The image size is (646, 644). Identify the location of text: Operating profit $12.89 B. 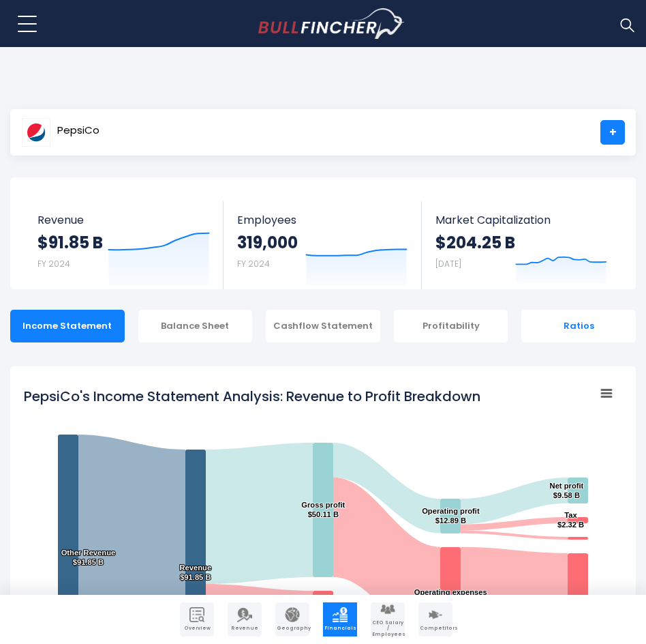
(451, 515).